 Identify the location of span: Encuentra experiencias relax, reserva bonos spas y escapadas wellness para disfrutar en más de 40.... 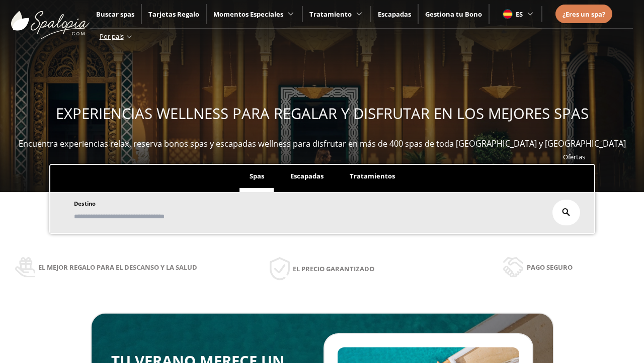
(322, 143).